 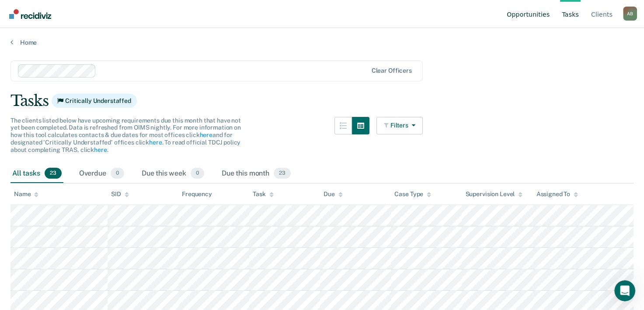 What do you see at coordinates (256, 174) in the screenshot?
I see `div: Due this month23` at bounding box center [256, 174].